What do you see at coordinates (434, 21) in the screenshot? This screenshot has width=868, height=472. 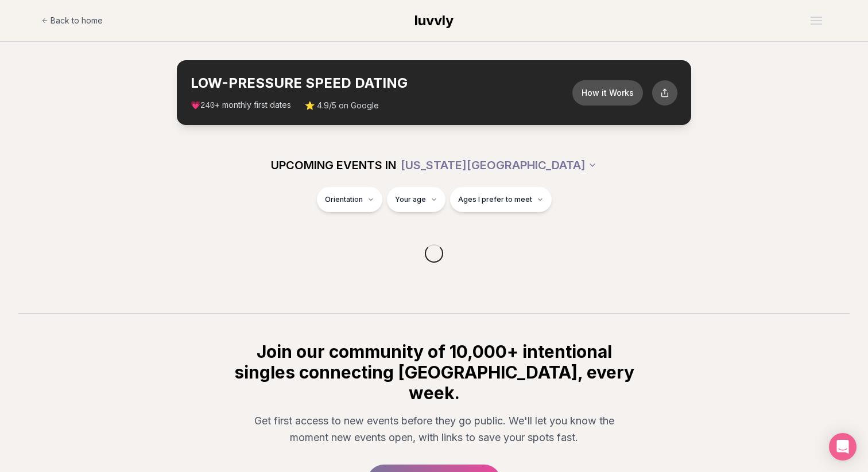 I see `a: luvvly` at bounding box center [434, 21].